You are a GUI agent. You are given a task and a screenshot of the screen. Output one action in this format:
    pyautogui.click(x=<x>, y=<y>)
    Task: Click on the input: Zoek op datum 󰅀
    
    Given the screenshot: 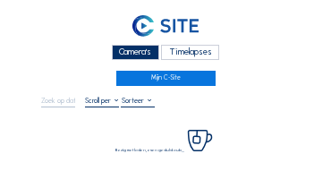 What is the action you would take?
    pyautogui.click(x=58, y=100)
    